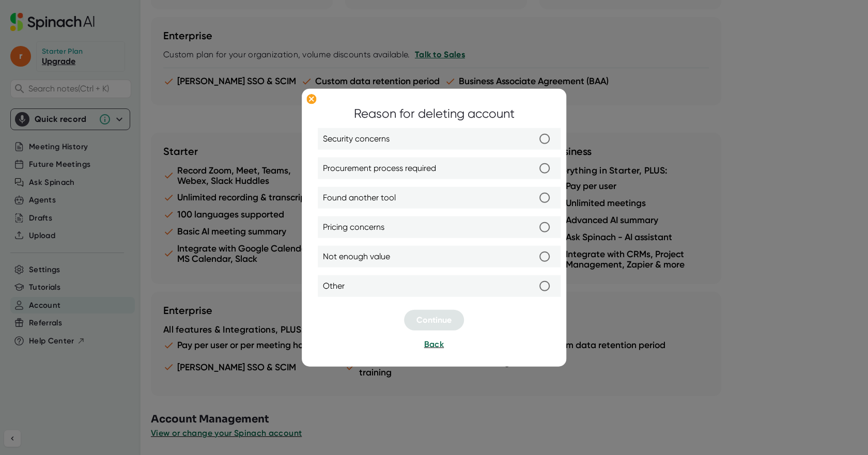  I want to click on button: Back, so click(434, 344).